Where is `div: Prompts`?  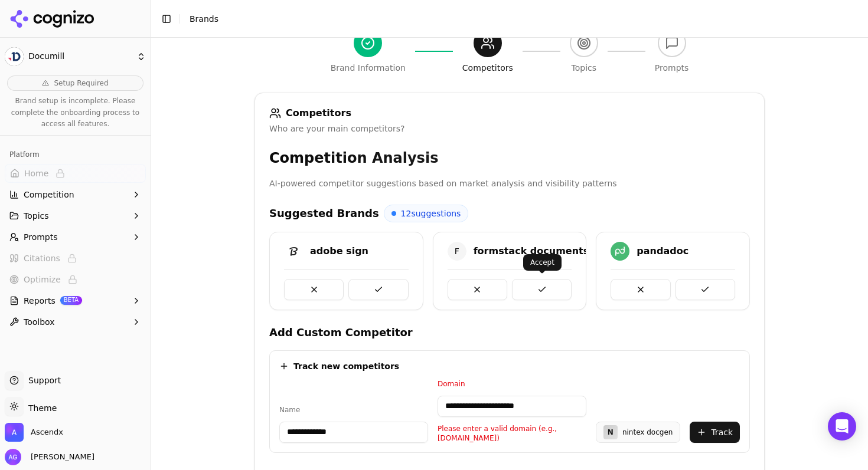
div: Prompts is located at coordinates (672, 68).